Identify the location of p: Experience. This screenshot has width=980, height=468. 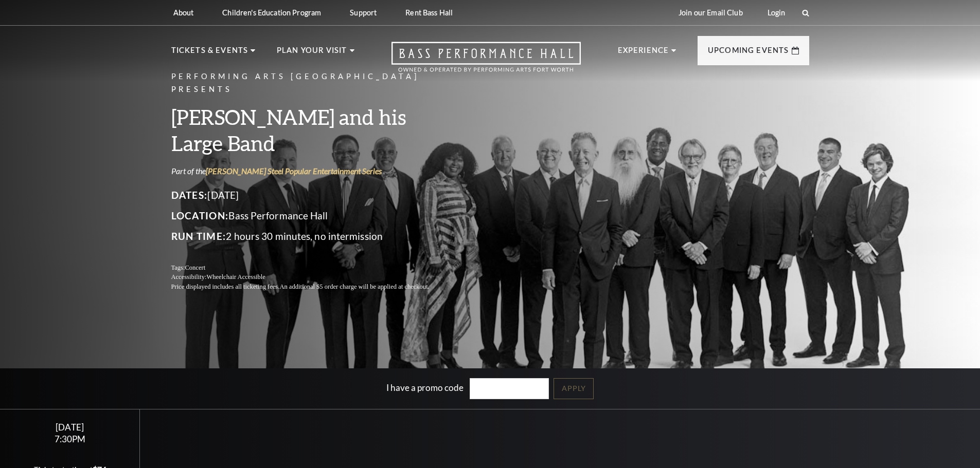
(643, 53).